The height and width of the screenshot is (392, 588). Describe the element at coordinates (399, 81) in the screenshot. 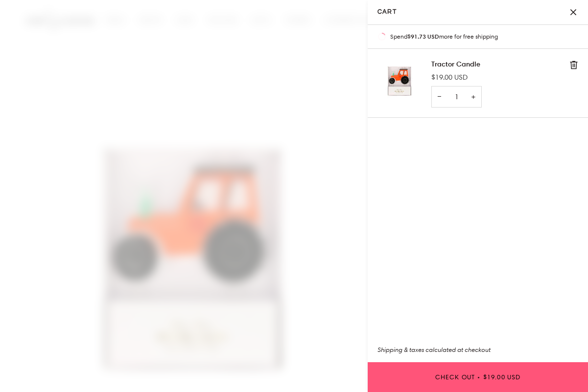

I see `img: Tractor Candle` at that location.